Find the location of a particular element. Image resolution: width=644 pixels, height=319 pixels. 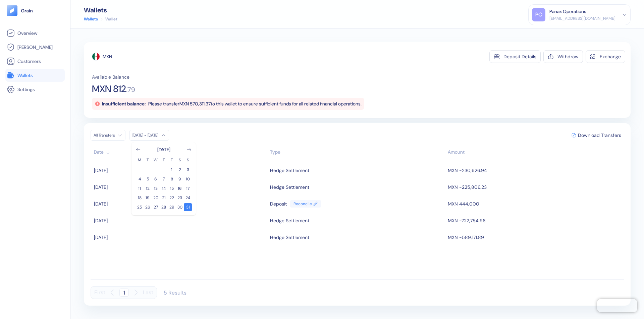

button: 19 is located at coordinates (148, 198).